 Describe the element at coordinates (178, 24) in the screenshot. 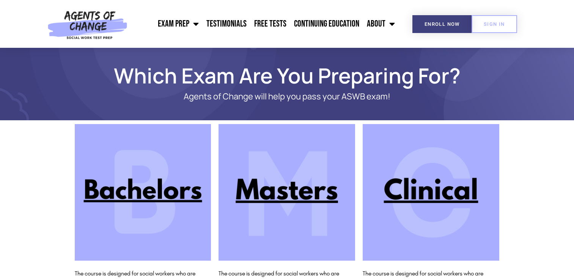

I see `a: Exam Prep` at that location.